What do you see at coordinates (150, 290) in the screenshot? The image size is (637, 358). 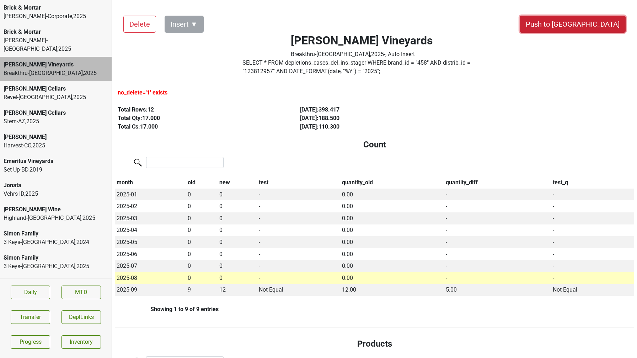 I see `td: 2025-09` at bounding box center [150, 290].